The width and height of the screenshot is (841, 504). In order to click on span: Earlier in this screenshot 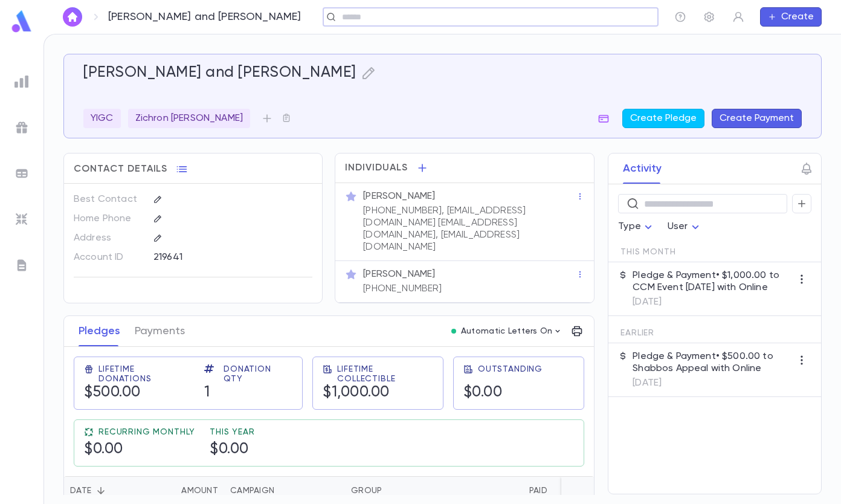, I will do `click(637, 333)`.